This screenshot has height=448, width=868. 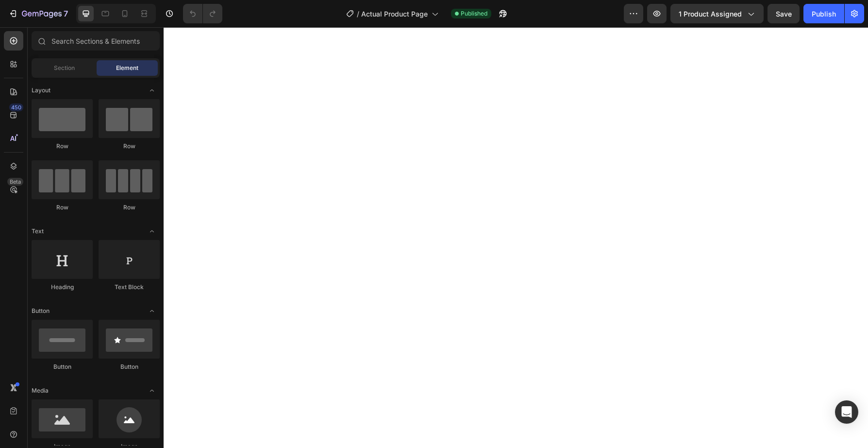 What do you see at coordinates (203, 13) in the screenshot?
I see `div: Undo/Redo` at bounding box center [203, 13].